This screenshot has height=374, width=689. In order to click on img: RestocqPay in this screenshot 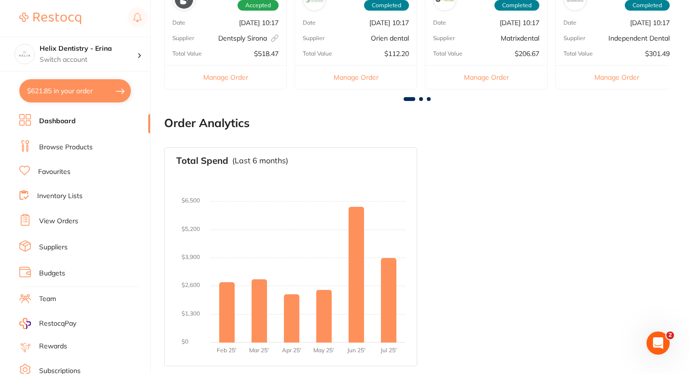, I will do `click(25, 323)`.